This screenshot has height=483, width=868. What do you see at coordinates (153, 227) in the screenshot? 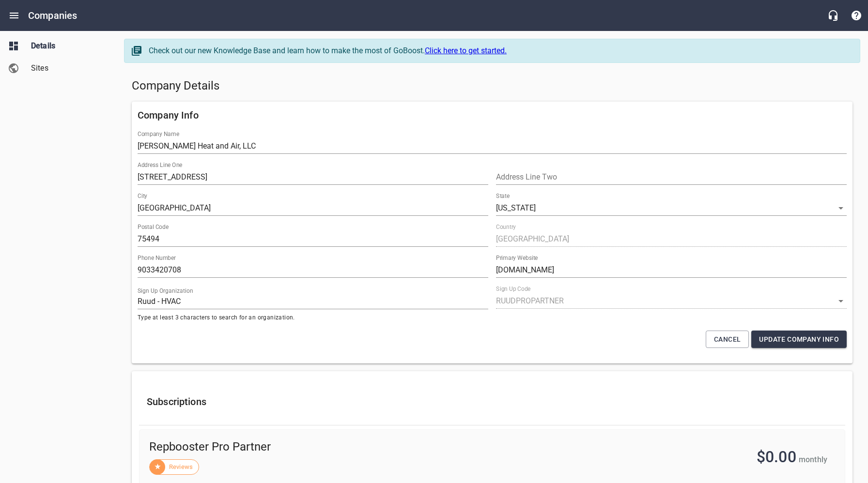
I see `label: Postal Code` at bounding box center [153, 227].